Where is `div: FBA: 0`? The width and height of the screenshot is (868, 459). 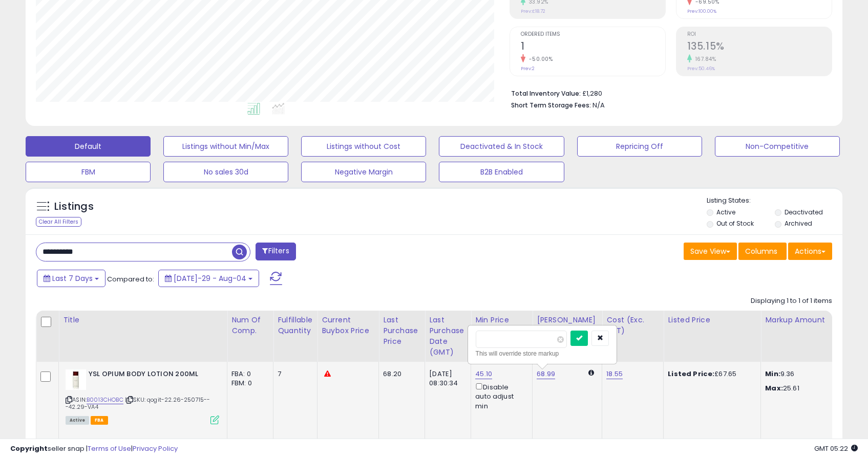
div: FBA: 0 is located at coordinates (248, 374).